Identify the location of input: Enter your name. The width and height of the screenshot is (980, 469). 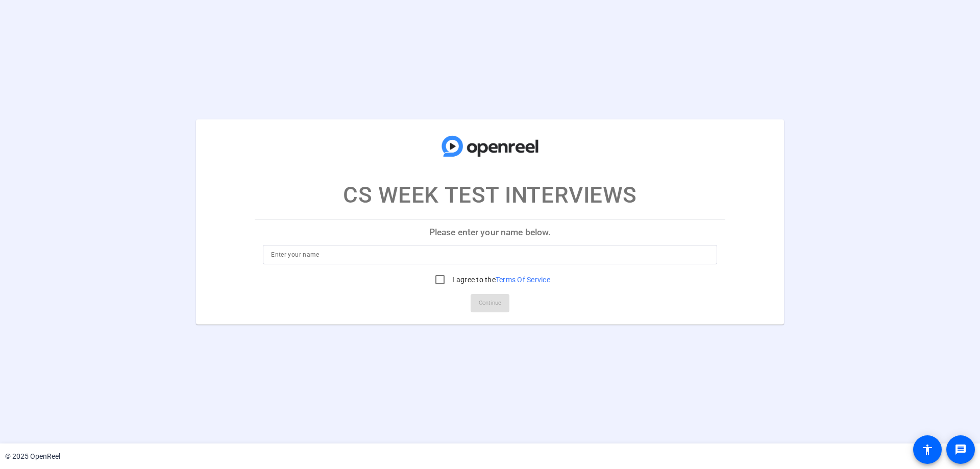
(490, 255).